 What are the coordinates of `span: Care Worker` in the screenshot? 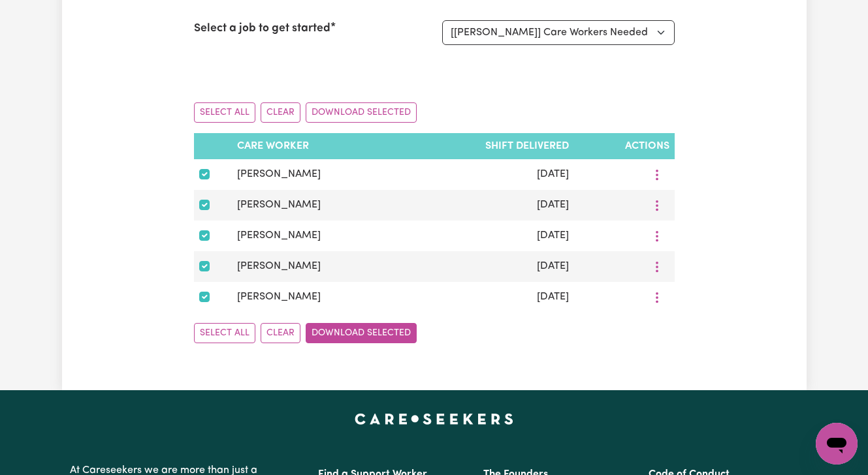 It's located at (273, 146).